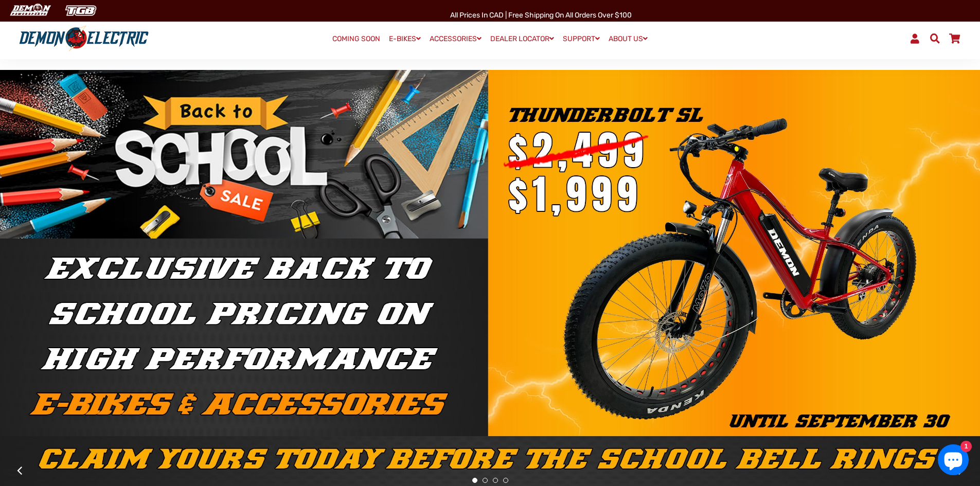 Image resolution: width=980 pixels, height=486 pixels. What do you see at coordinates (485, 480) in the screenshot?
I see `button: 2 of 4` at bounding box center [485, 480].